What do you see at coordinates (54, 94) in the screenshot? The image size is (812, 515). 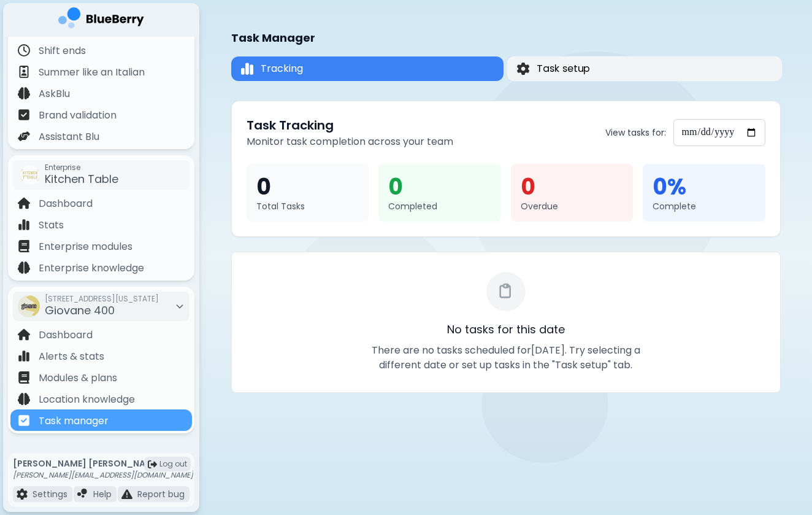 I see `p: AskBlu` at bounding box center [54, 94].